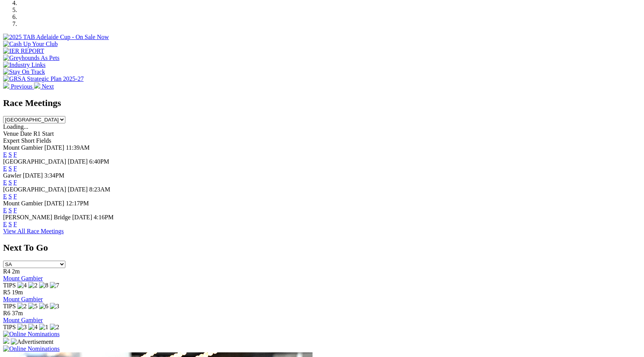 This screenshot has width=644, height=357. I want to click on span: Expert, so click(11, 140).